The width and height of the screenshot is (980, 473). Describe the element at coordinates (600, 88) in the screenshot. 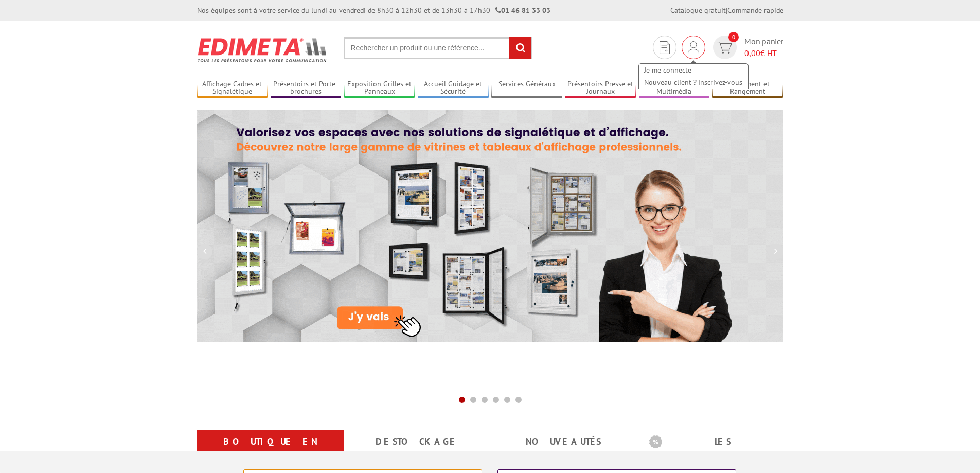

I see `a: Présentoirs Presse et Journaux` at that location.